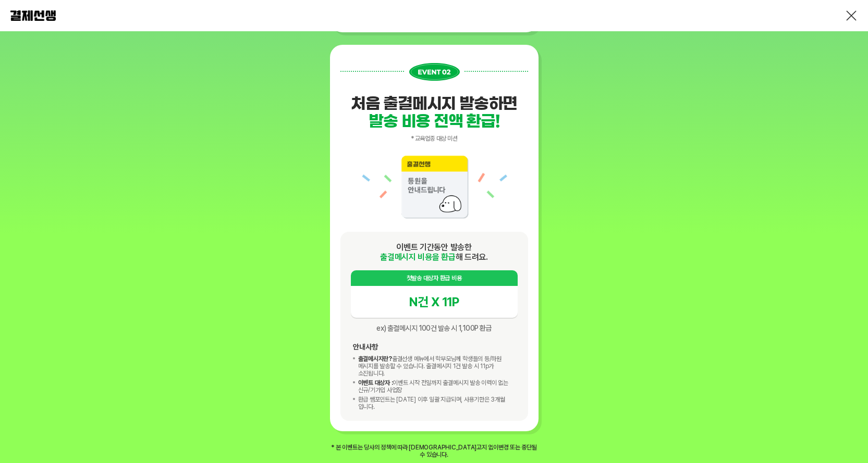 The image size is (868, 463). I want to click on img: event_02, so click(434, 72).